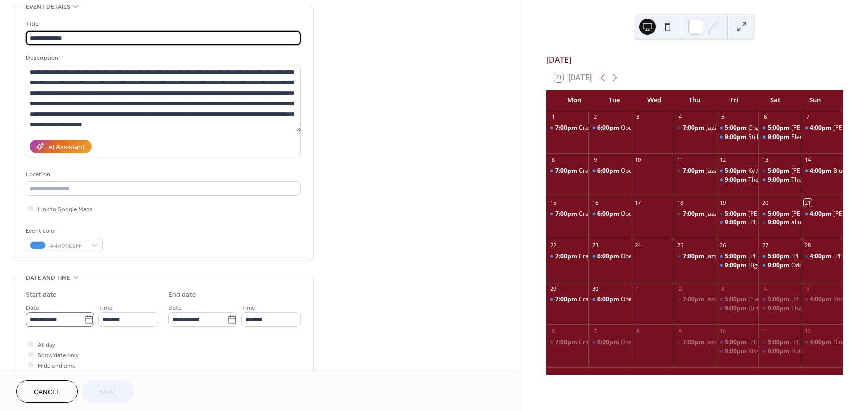 The height and width of the screenshot is (411, 868). I want to click on div: 6, so click(765, 117).